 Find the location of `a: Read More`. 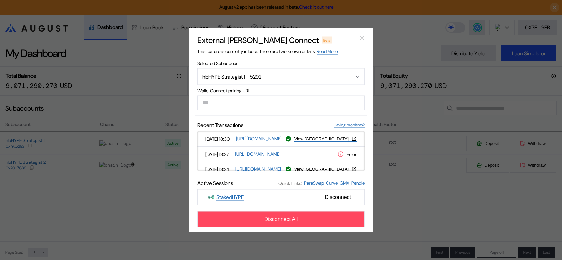

a: Read More is located at coordinates (327, 51).